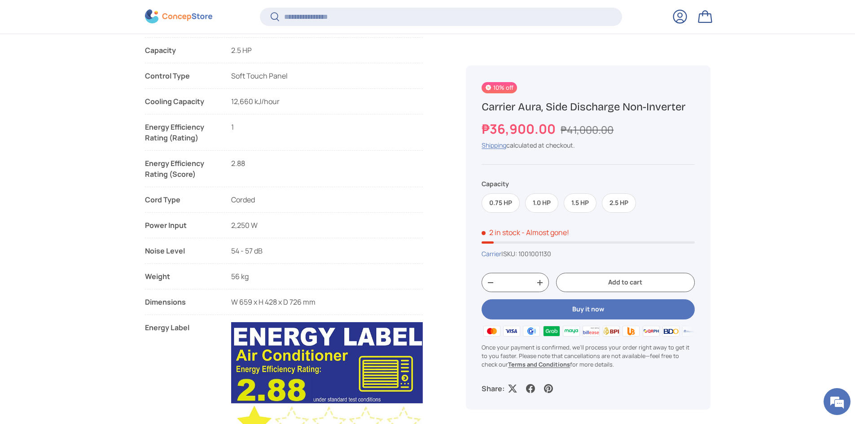 The width and height of the screenshot is (855, 424). I want to click on h1: Carrier Aura, Side Discharge Non-Inverter, so click(588, 107).